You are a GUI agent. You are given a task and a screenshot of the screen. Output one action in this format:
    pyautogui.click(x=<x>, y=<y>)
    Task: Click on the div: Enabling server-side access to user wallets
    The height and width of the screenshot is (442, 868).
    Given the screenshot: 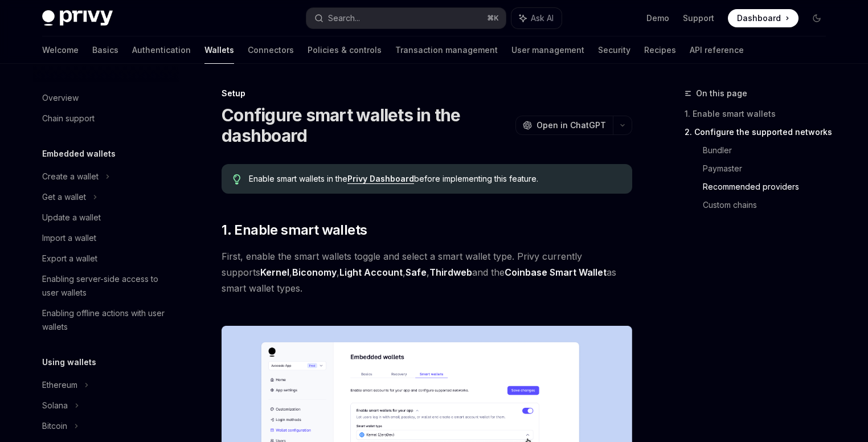 What is the action you would take?
    pyautogui.click(x=107, y=286)
    